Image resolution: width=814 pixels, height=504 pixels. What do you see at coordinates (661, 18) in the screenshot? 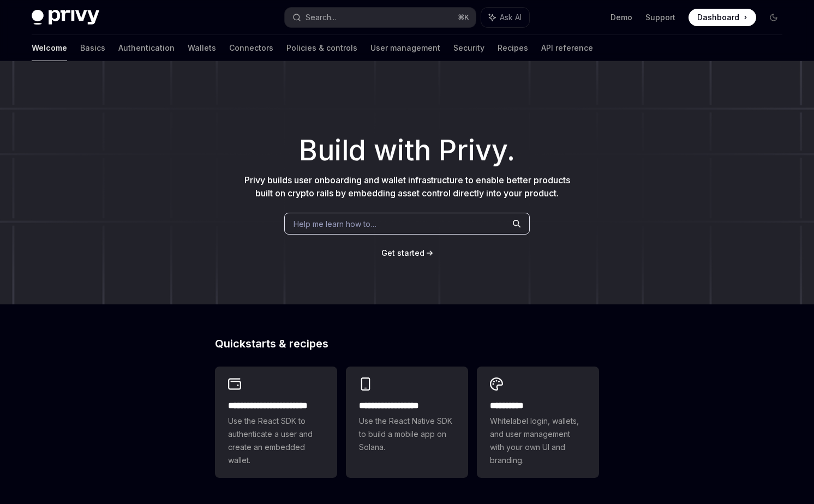
I see `a: Support` at bounding box center [661, 18].